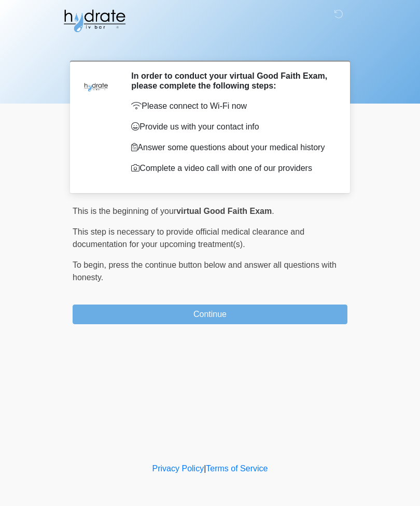  What do you see at coordinates (178, 469) in the screenshot?
I see `a: Privacy Policy` at bounding box center [178, 469].